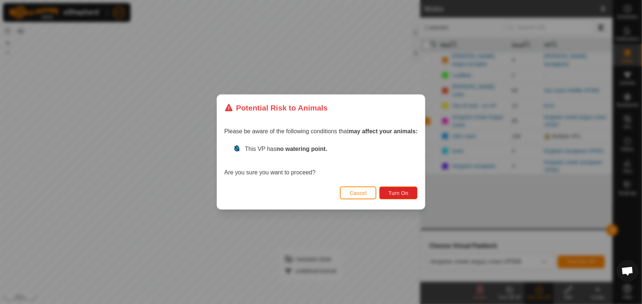 The height and width of the screenshot is (304, 642). What do you see at coordinates (398, 193) in the screenshot?
I see `button: Turn On` at bounding box center [398, 193].